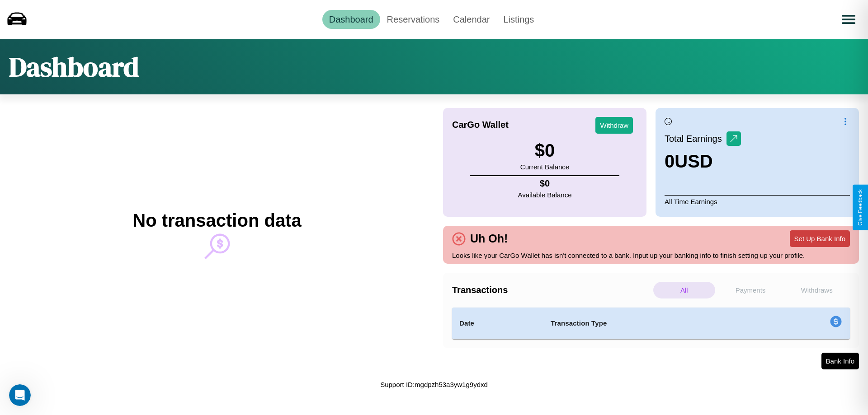  Describe the element at coordinates (545, 183) in the screenshot. I see `h4: $ 0` at that location.